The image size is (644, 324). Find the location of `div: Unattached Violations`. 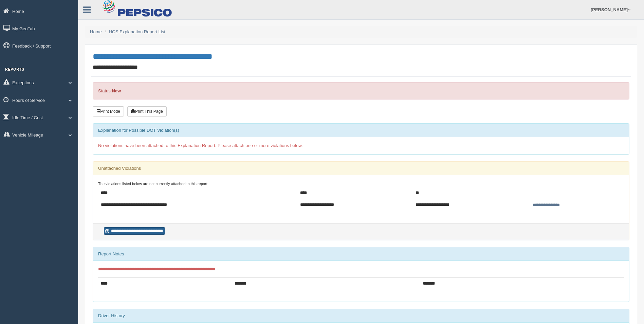

div: Unattached Violations is located at coordinates (361, 169).